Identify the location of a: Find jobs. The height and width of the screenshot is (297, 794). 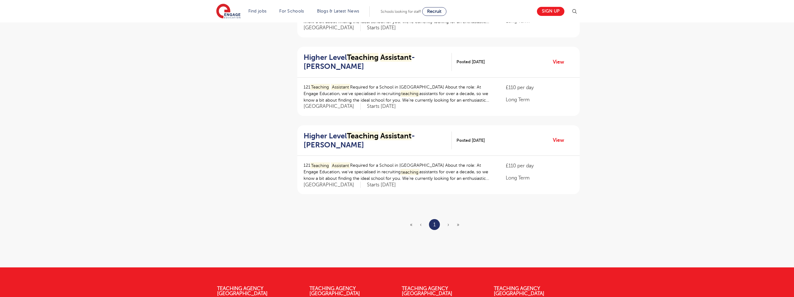
(257, 11).